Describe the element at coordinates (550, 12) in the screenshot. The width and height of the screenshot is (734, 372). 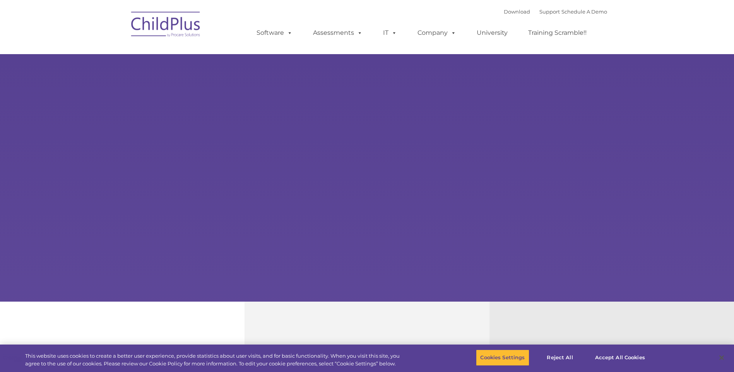
I see `a: Support` at that location.